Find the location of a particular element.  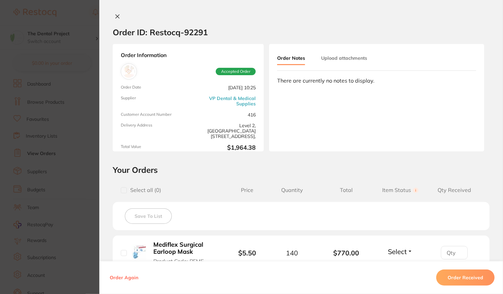

button: Order Received is located at coordinates (466, 278).